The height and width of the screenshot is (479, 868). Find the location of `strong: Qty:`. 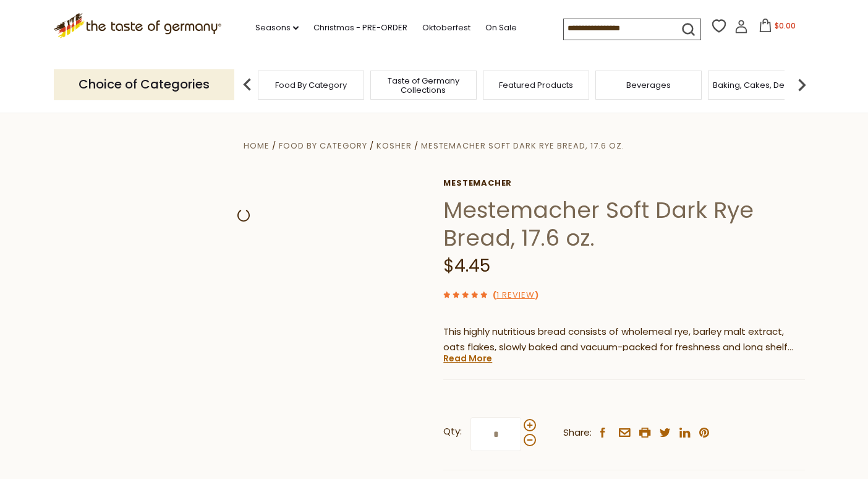

strong: Qty: is located at coordinates (452, 431).